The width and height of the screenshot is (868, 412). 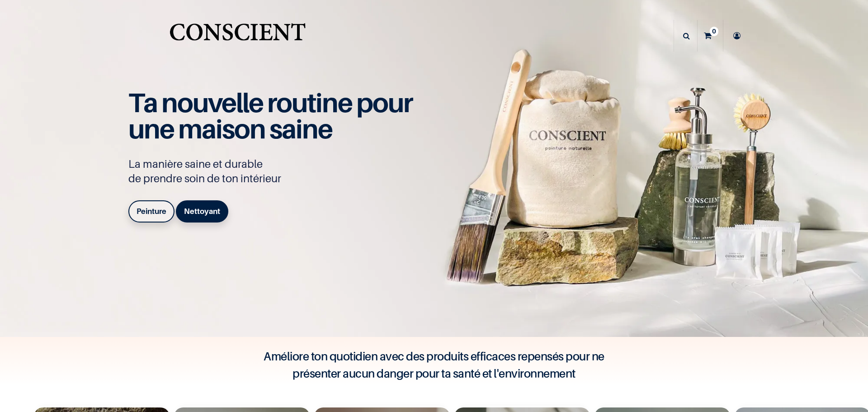 What do you see at coordinates (151, 211) in the screenshot?
I see `a: Peinture` at bounding box center [151, 211].